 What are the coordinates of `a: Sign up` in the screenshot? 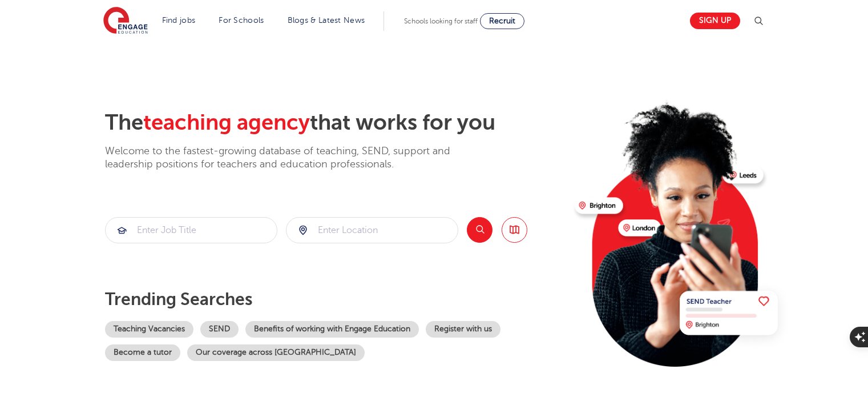 It's located at (715, 21).